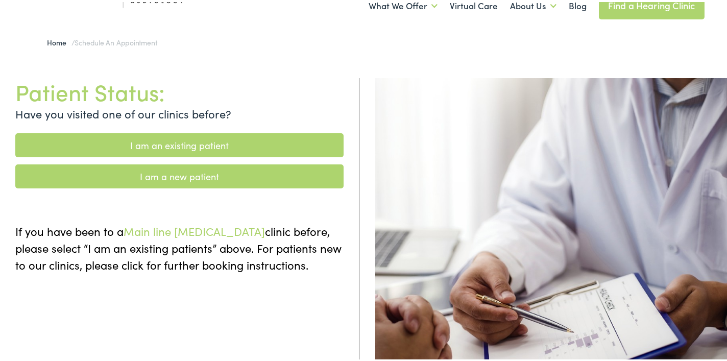  What do you see at coordinates (59, 40) in the screenshot?
I see `a: Home` at bounding box center [59, 40].